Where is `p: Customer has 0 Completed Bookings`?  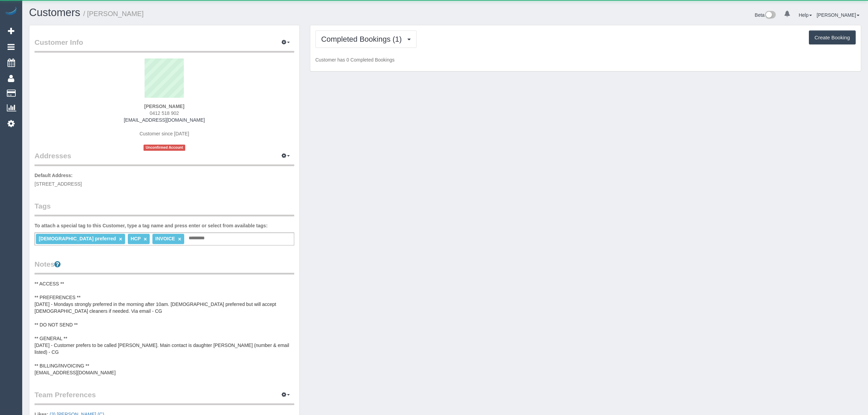 p: Customer has 0 Completed Bookings is located at coordinates (586, 60).